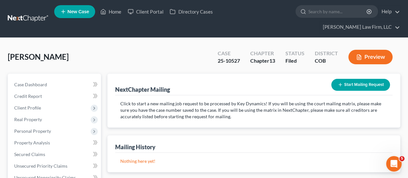  What do you see at coordinates (370, 57) in the screenshot?
I see `button: Preview` at bounding box center [370, 57].